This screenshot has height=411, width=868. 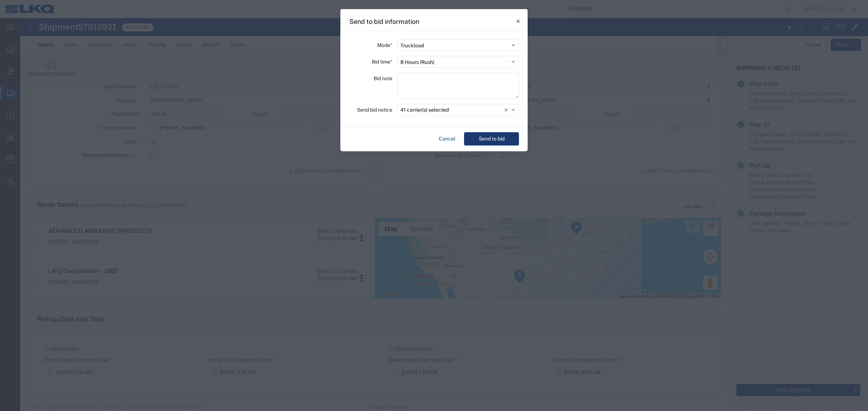 What do you see at coordinates (458, 110) in the screenshot?
I see `button: 41 carrier(s) selected` at bounding box center [458, 110].